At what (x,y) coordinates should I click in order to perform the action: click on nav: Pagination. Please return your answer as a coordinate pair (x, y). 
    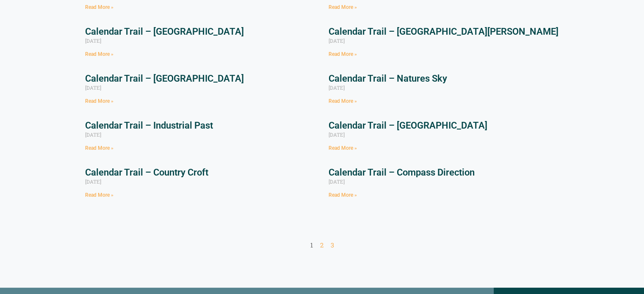
    Looking at the image, I should click on (322, 245).